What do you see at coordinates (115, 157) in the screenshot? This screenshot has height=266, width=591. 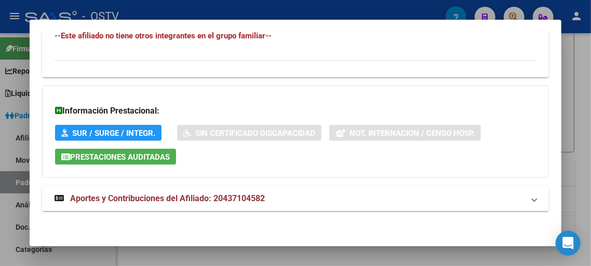 I see `button: Prestaciones Auditadas` at bounding box center [115, 157].